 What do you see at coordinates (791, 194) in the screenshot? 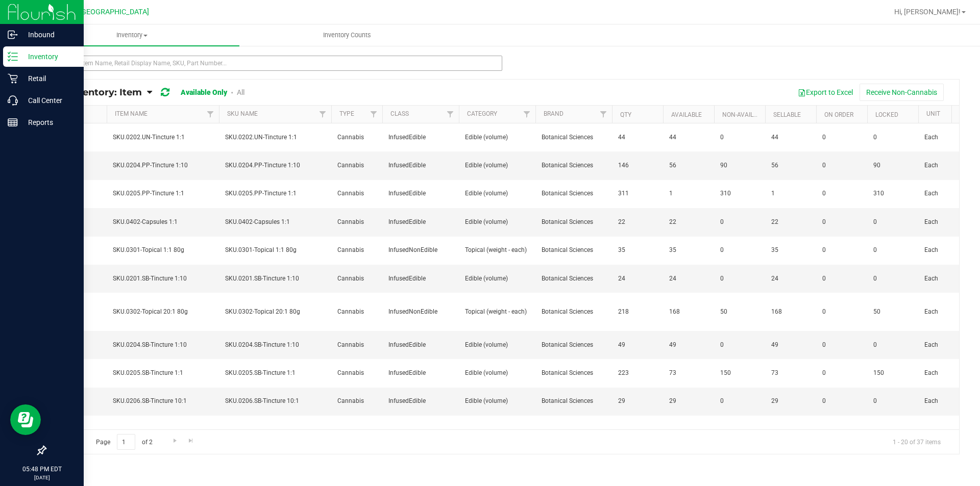
I see `span: 1` at bounding box center [791, 194].